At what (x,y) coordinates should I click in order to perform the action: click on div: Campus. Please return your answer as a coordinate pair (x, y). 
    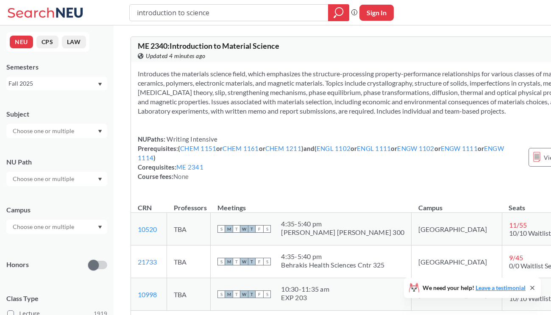
    Looking at the image, I should click on (57, 210).